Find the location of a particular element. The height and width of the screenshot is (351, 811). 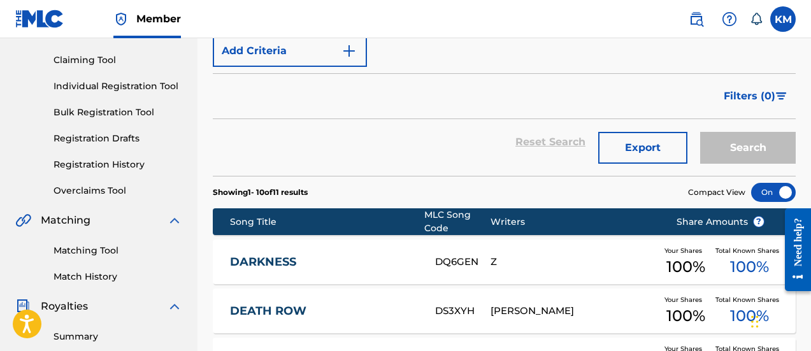

img: Royalties is located at coordinates (23, 306).